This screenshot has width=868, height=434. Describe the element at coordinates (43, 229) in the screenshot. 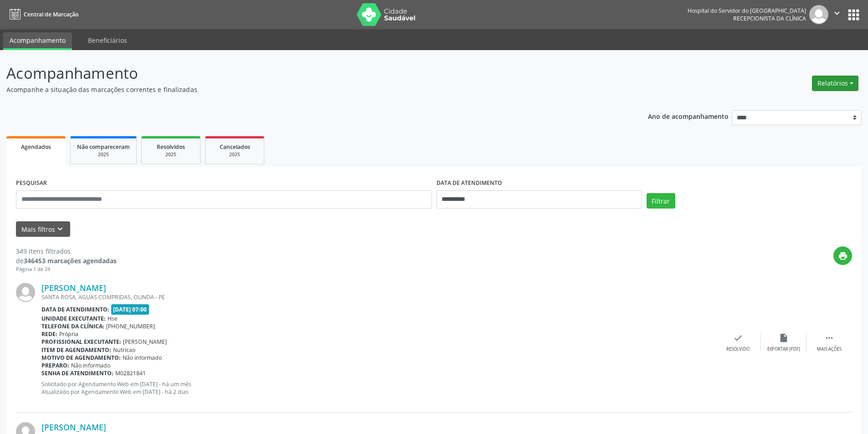

I see `button: Mais filtroskeyboard_arrow_down` at that location.